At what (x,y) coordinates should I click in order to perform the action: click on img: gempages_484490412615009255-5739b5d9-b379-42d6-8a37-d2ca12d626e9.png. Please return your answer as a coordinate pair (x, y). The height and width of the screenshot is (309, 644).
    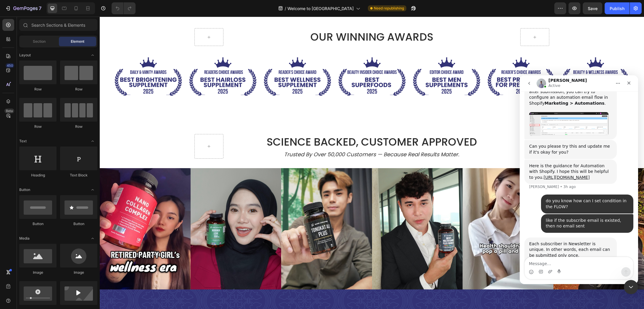
    Looking at the image, I should click on (123, 60).